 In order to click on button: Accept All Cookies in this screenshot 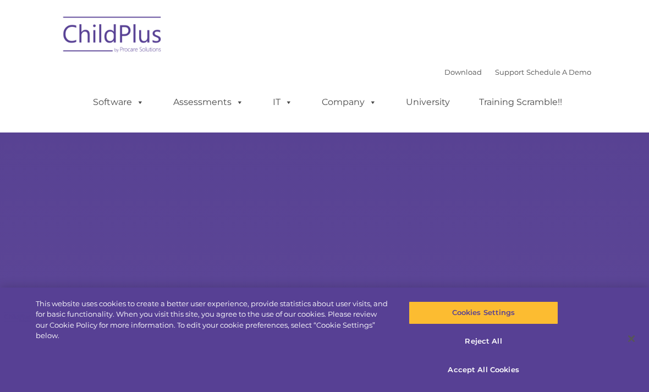, I will do `click(483, 370)`.